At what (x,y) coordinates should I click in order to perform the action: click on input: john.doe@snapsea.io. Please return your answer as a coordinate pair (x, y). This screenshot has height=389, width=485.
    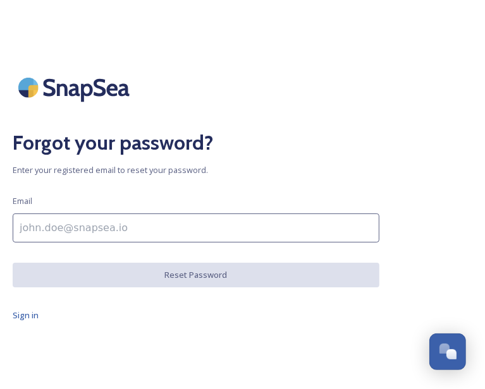
    Looking at the image, I should click on (196, 228).